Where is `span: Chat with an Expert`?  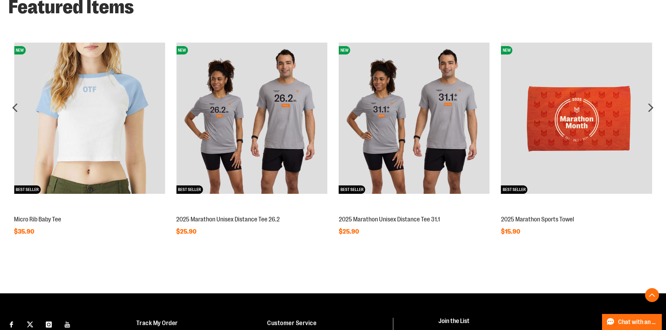 span: Chat with an Expert is located at coordinates (638, 322).